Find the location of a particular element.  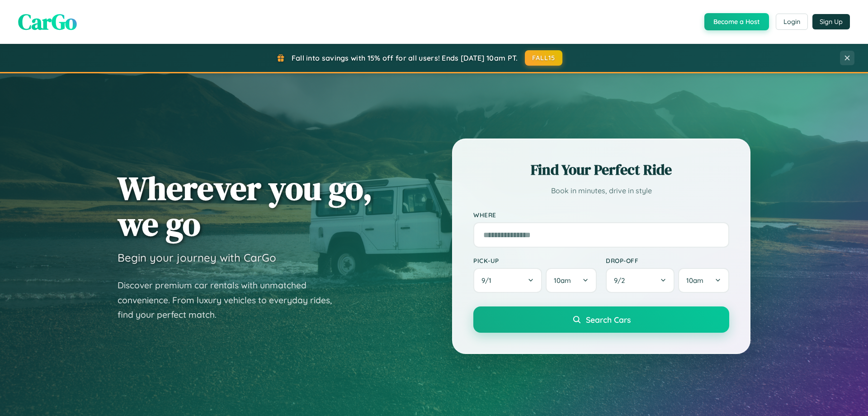

p: Book in minutes, drive in style is located at coordinates (601, 190).